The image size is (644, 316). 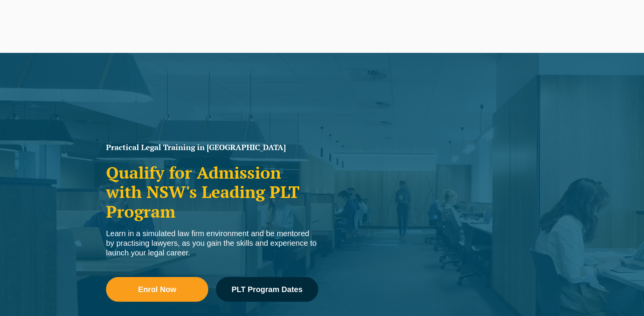 What do you see at coordinates (267, 289) in the screenshot?
I see `span: PLT Program Dates` at bounding box center [267, 289].